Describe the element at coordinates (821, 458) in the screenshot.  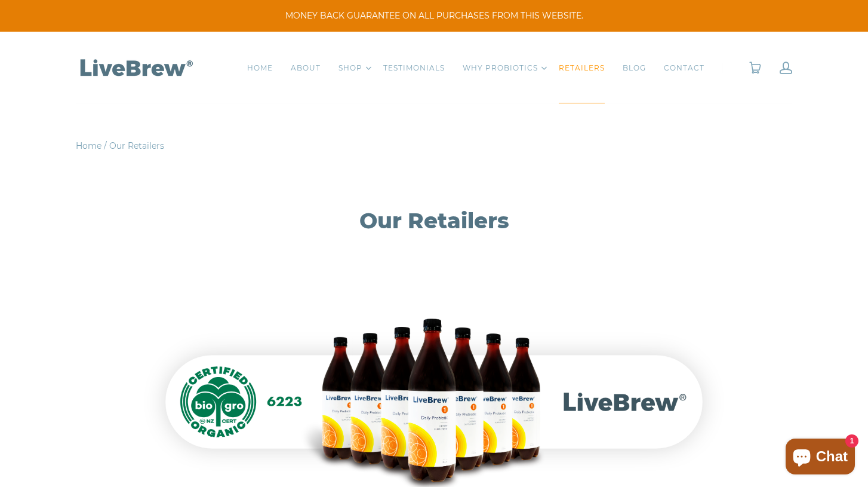
I see `inbox-online-store-chat: Shopify online store chat` at that location.